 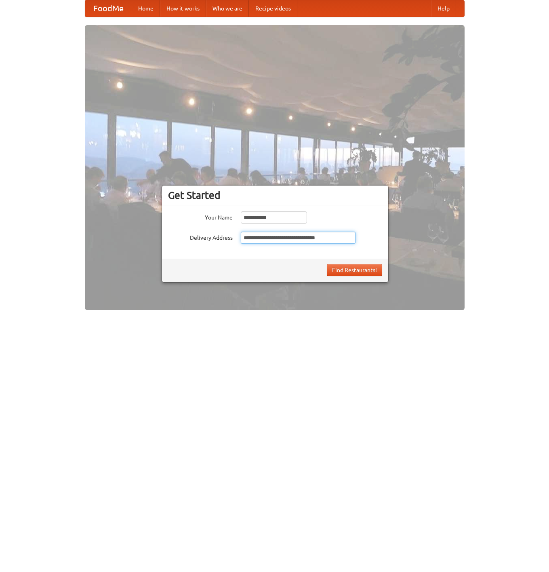 I want to click on label: Delivery Address, so click(x=200, y=236).